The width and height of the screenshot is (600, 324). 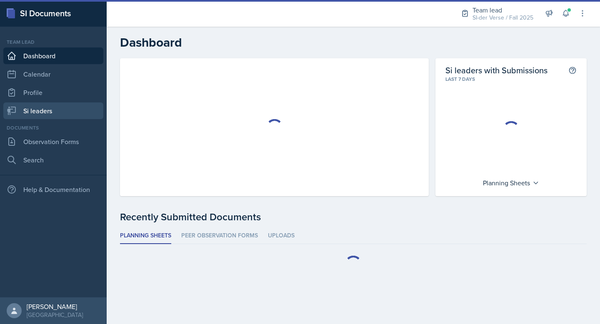 I want to click on div: Documents, so click(x=53, y=128).